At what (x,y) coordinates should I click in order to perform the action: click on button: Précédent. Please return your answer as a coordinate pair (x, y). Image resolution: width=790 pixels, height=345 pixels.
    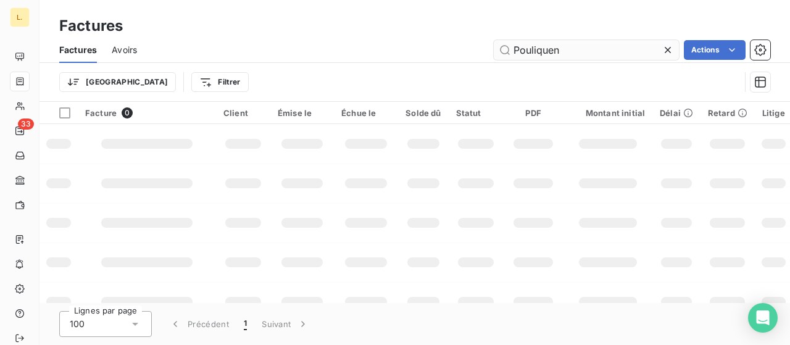
    Looking at the image, I should click on (199, 324).